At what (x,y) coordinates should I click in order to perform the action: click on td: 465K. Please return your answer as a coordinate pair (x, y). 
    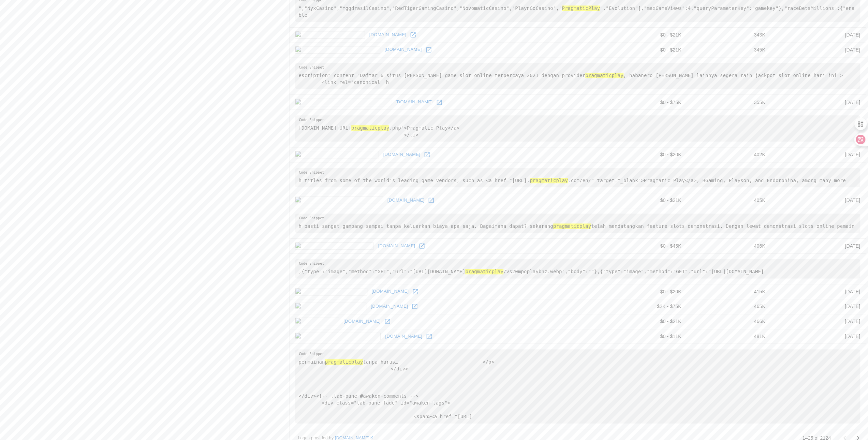
    Looking at the image, I should click on (729, 307).